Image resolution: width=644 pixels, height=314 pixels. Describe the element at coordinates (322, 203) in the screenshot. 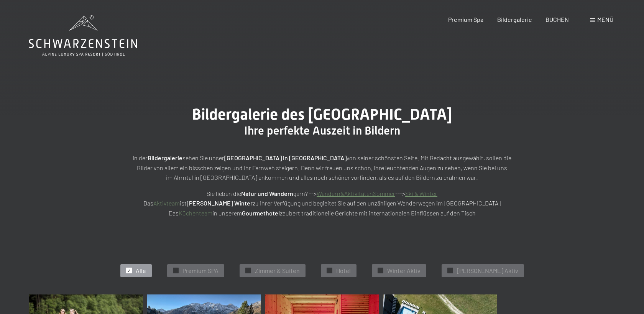

I see `p: Sie lieben die gern? --> ---> Das ist zu Ihrer Verfügung und begleitet Sie auf den unzähligen Wan...` at that location.